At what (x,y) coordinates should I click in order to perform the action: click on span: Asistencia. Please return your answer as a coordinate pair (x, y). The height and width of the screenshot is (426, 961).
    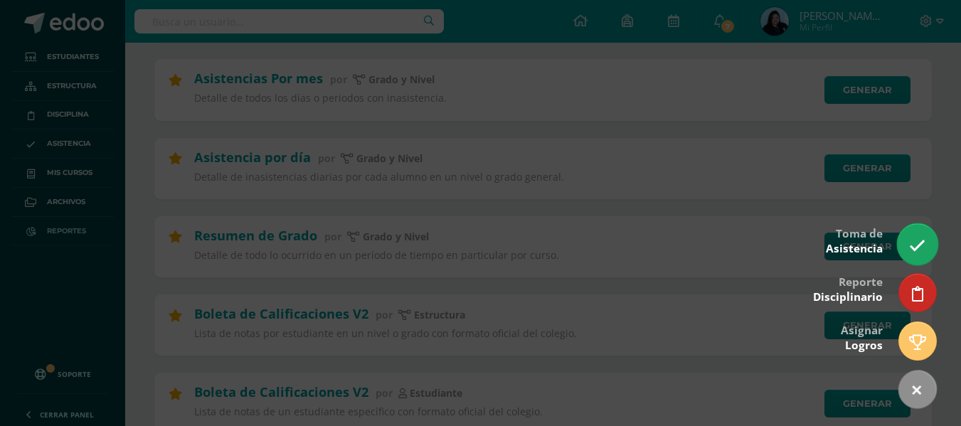
    Looking at the image, I should click on (855, 248).